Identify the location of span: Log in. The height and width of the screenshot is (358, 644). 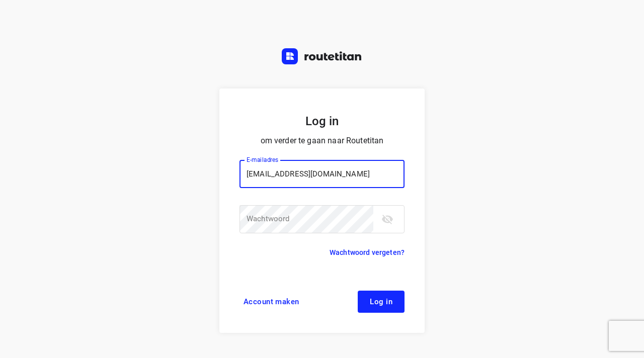
(381, 302).